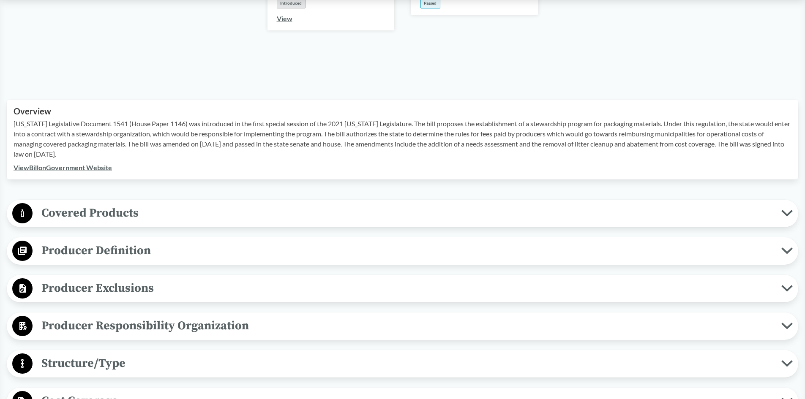 This screenshot has height=399, width=805. What do you see at coordinates (407, 326) in the screenshot?
I see `span: Producer Responsibility Organization` at bounding box center [407, 326].